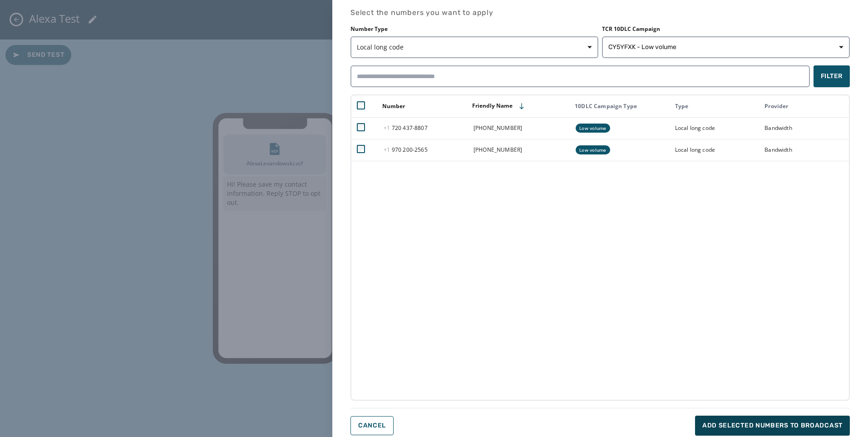  Describe the element at coordinates (406, 127) in the screenshot. I see `span: 720 437 - 8807` at that location.